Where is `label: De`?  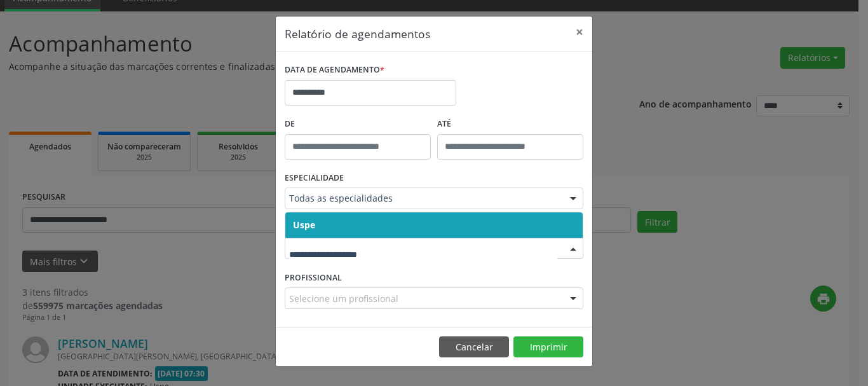
label: De is located at coordinates (358, 124).